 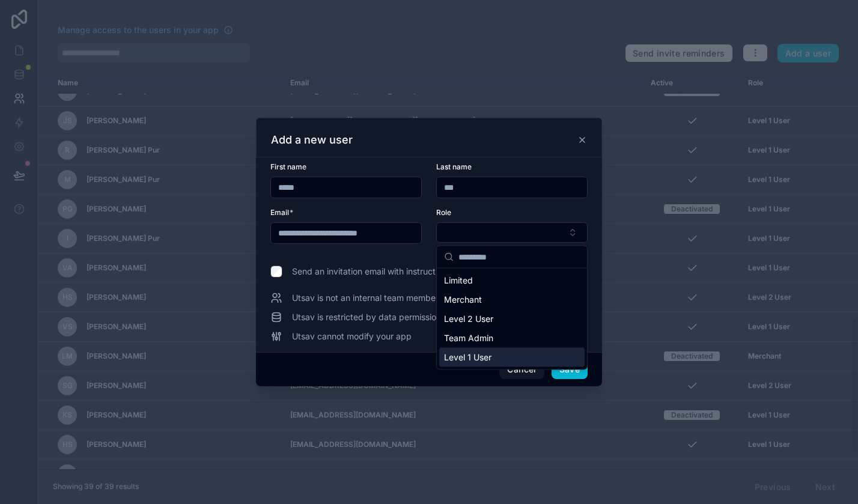 What do you see at coordinates (312, 140) in the screenshot?
I see `h3: Add a new user` at bounding box center [312, 140].